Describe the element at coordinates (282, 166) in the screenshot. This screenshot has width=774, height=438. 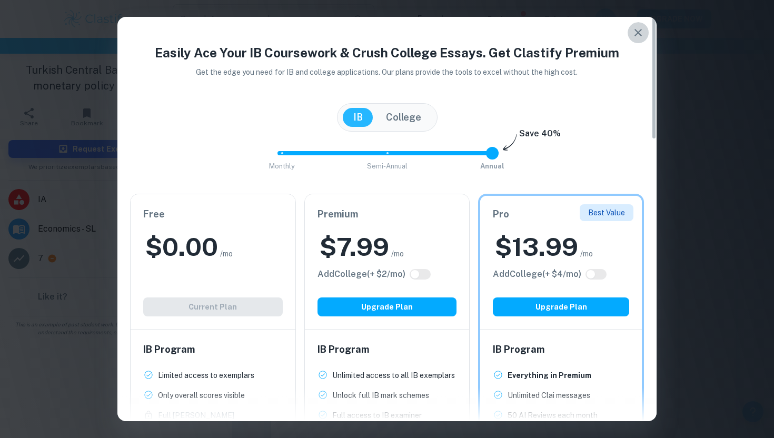
I see `span: Monthly` at that location.